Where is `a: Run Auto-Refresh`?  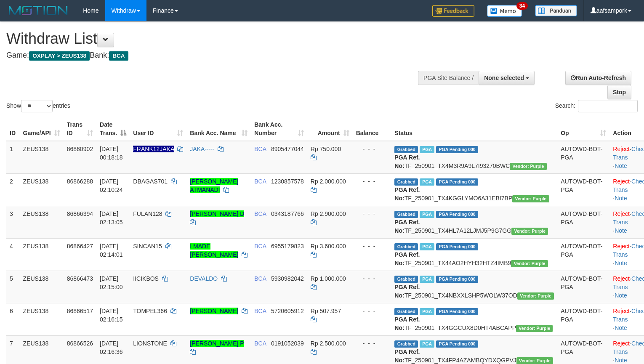
a: Run Auto-Refresh is located at coordinates (599, 78).